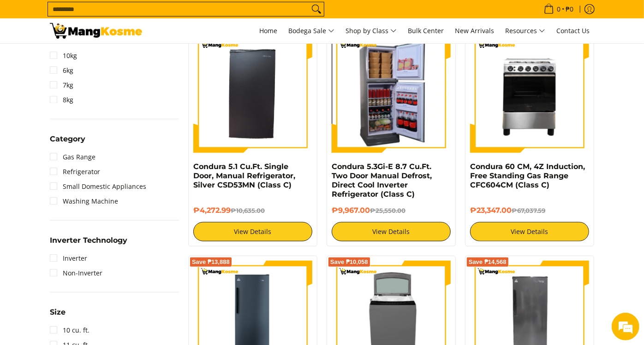  Describe the element at coordinates (371, 31) in the screenshot. I see `a: Shop by Class` at that location.